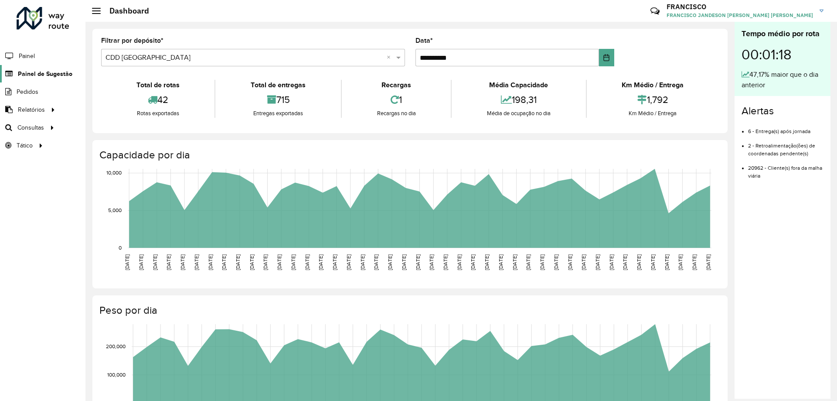 Image resolution: width=837 pixels, height=401 pixels. I want to click on a: Contato Rápido, so click(655, 11).